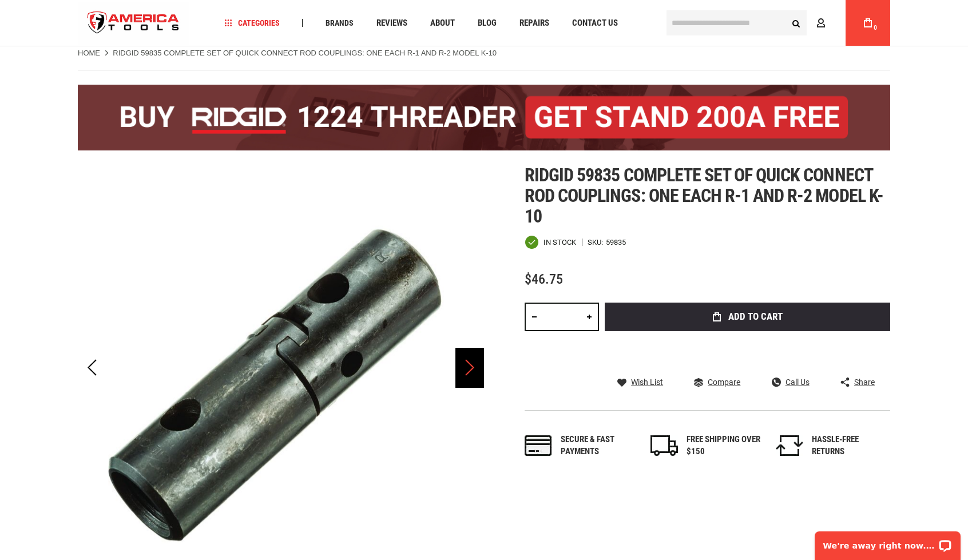 This screenshot has height=560, width=968. What do you see at coordinates (442, 23) in the screenshot?
I see `span: About` at bounding box center [442, 23].